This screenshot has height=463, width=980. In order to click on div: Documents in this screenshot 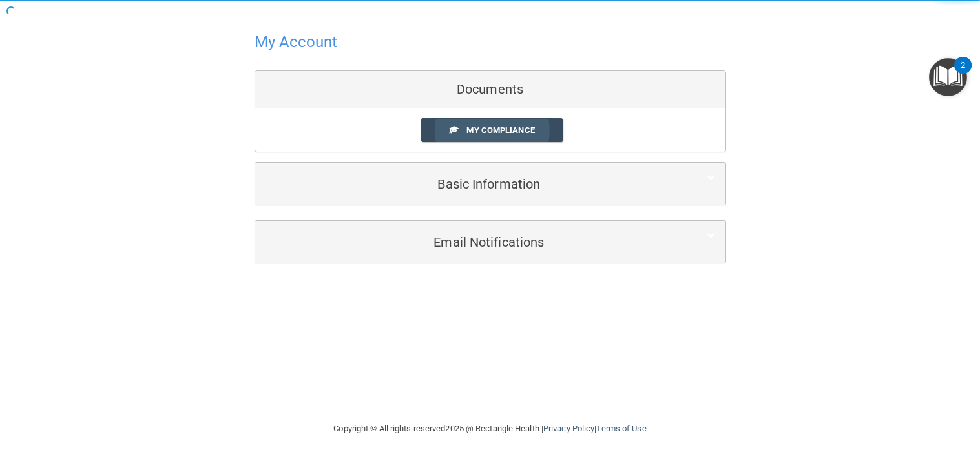, I will do `click(490, 90)`.